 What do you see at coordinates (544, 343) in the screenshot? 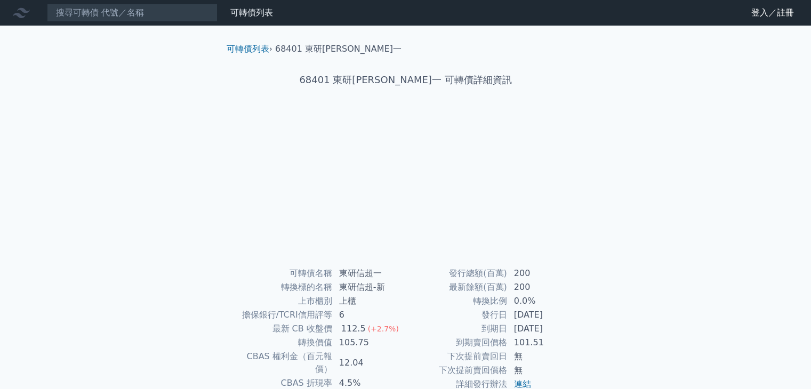
I see `td: 101.51` at bounding box center [544, 343].